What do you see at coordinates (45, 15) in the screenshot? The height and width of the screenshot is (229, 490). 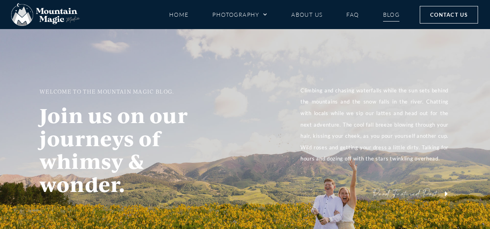 I see `img: Mountain Magic Media photography logo Crested Butte Photographer` at bounding box center [45, 15].